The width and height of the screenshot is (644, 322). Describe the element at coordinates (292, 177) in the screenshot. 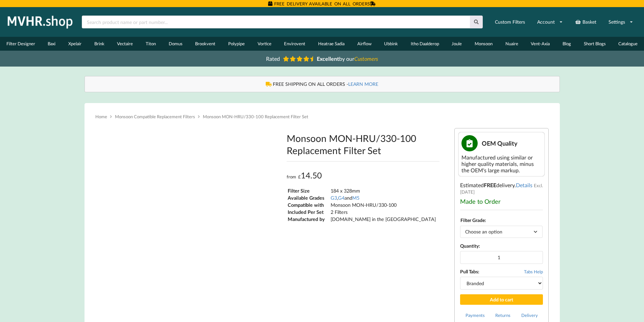

I see `span: from` at that location.